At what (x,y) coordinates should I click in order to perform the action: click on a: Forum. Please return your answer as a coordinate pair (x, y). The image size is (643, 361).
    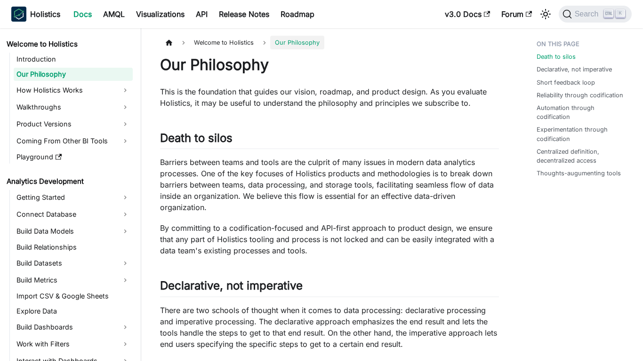
    Looking at the image, I should click on (516, 14).